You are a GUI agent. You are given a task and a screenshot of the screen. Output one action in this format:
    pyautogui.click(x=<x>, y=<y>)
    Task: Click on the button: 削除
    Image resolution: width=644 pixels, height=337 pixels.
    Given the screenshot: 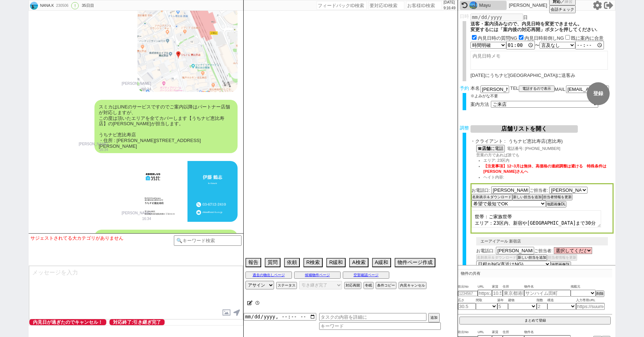 What is the action you would take?
    pyautogui.click(x=600, y=293)
    